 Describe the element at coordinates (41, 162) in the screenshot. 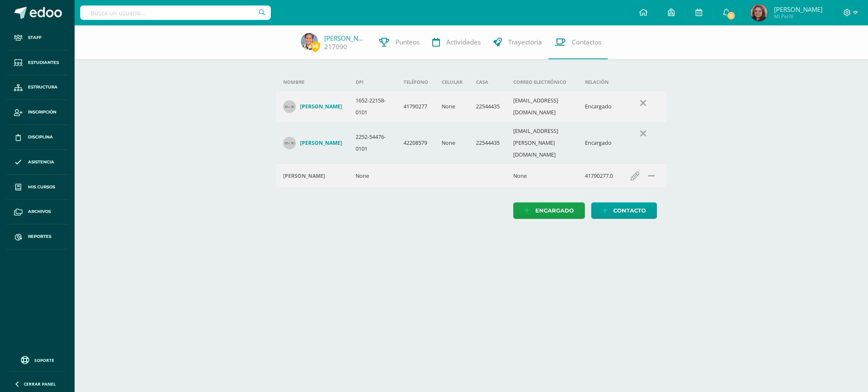

I see `span: Asistencia` at that location.